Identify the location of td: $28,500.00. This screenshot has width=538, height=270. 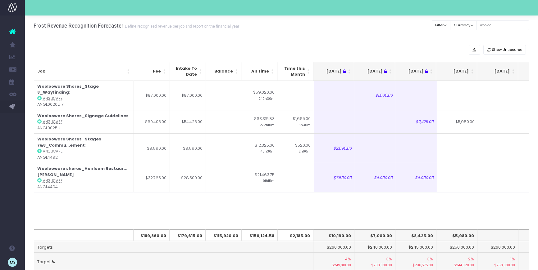
(188, 178).